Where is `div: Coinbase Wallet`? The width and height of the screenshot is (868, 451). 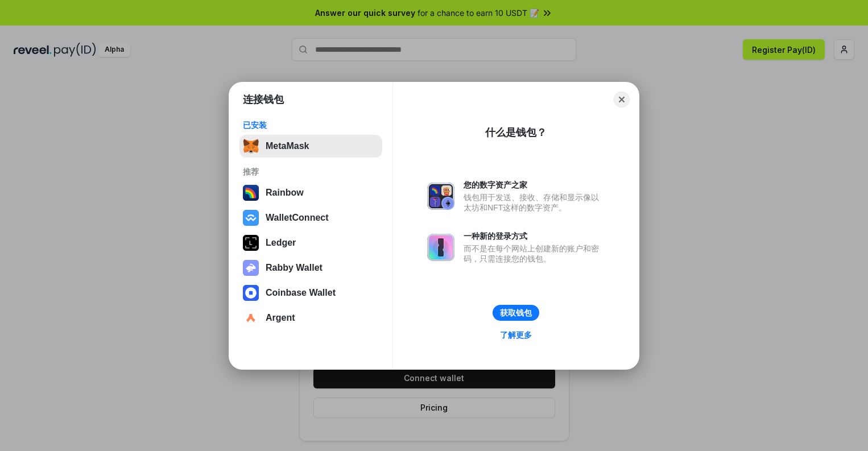
div: Coinbase Wallet is located at coordinates (300, 293).